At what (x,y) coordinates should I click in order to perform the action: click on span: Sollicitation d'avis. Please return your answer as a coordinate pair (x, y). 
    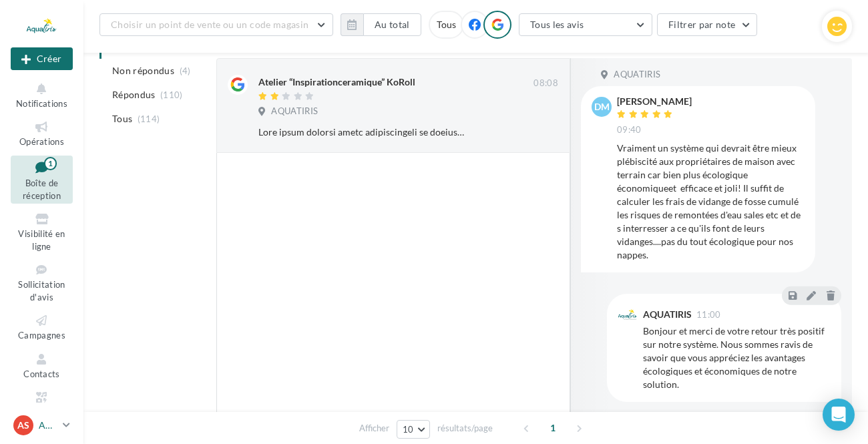
    Looking at the image, I should click on (42, 290).